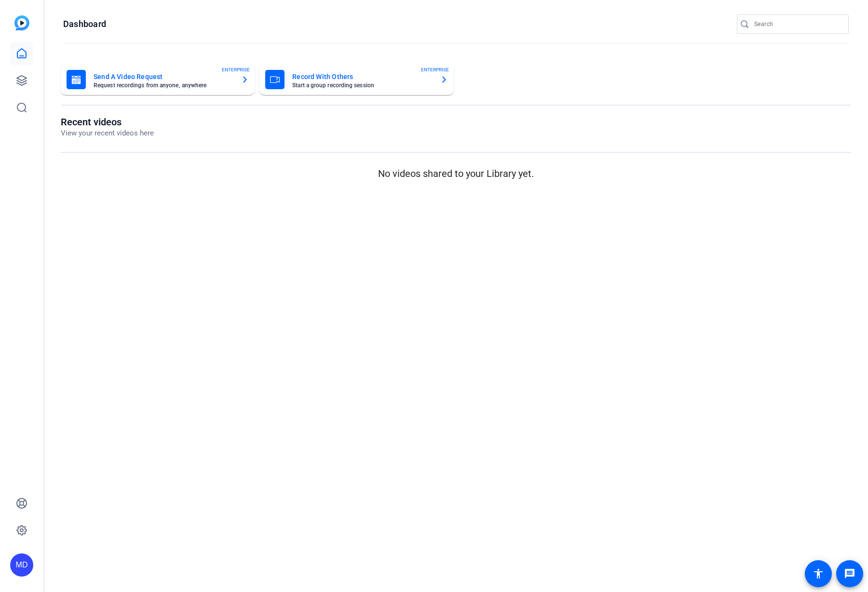 This screenshot has height=592, width=868. What do you see at coordinates (107, 122) in the screenshot?
I see `h1: Recent videos` at bounding box center [107, 122].